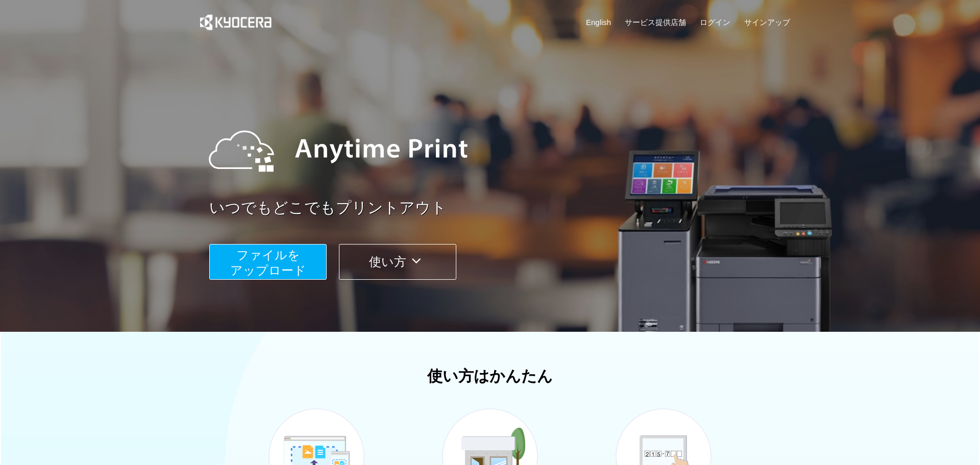 This screenshot has width=980, height=465. Describe the element at coordinates (398, 262) in the screenshot. I see `button: 使い方` at that location.